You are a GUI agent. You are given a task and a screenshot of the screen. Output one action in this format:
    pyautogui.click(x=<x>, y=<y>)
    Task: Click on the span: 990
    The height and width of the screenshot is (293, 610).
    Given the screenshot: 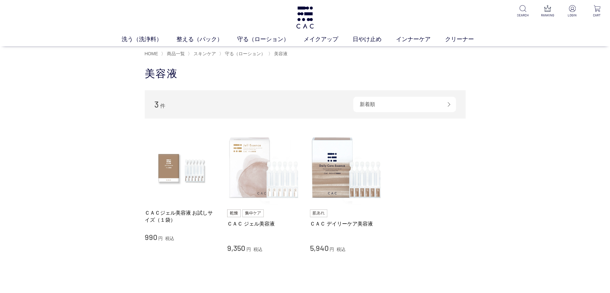 What is the action you would take?
    pyautogui.click(x=151, y=237)
    